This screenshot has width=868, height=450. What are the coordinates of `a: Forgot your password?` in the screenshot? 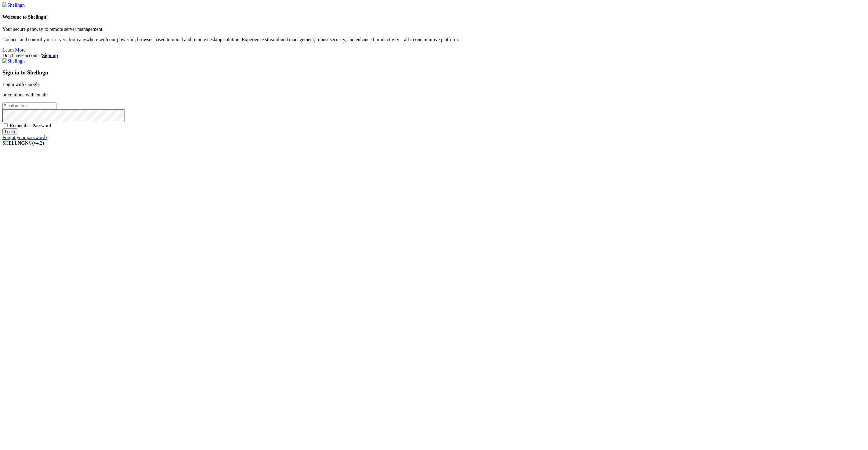 It's located at (25, 137).